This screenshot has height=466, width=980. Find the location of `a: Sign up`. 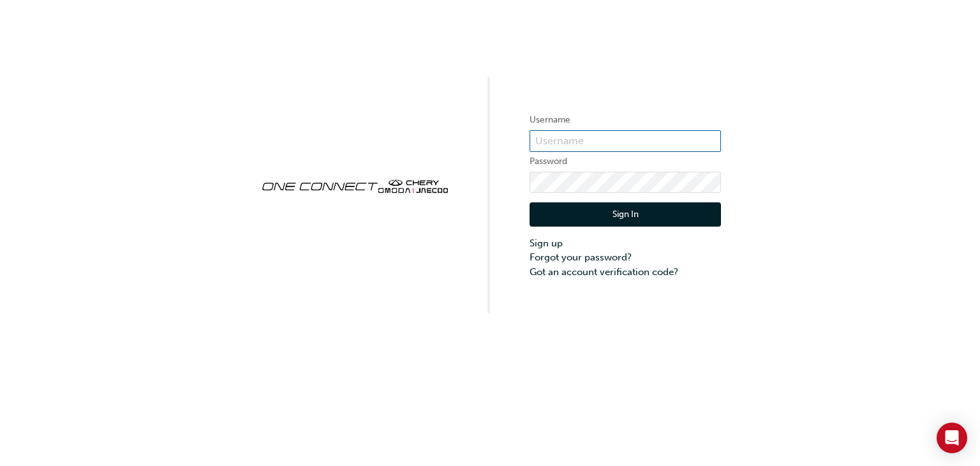

a: Sign up is located at coordinates (625, 243).